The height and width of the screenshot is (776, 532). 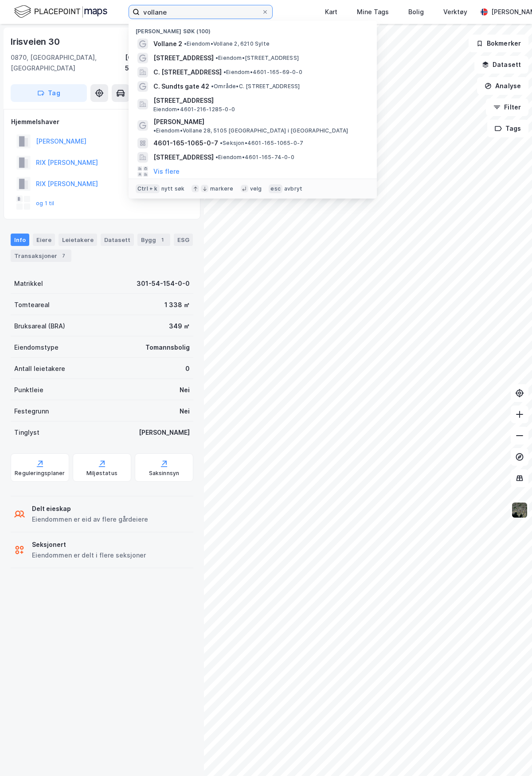 What do you see at coordinates (37, 347) in the screenshot?
I see `div: Eiendomstype` at bounding box center [37, 347].